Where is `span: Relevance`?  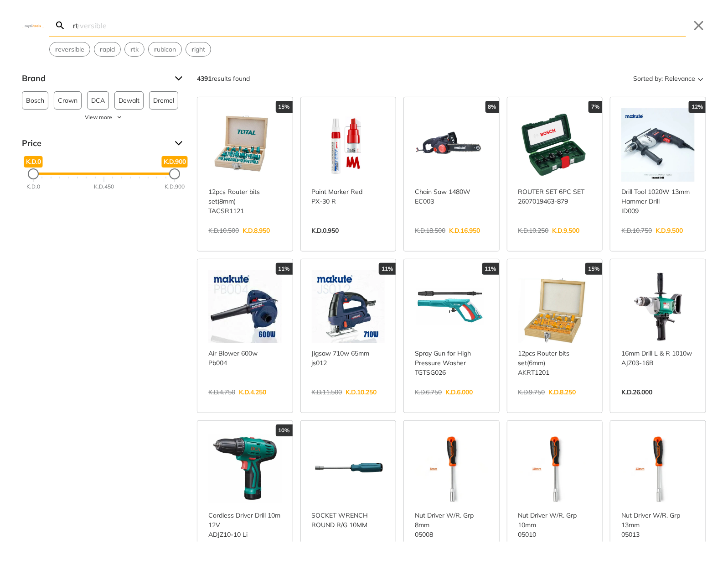
span: Relevance is located at coordinates (680, 79).